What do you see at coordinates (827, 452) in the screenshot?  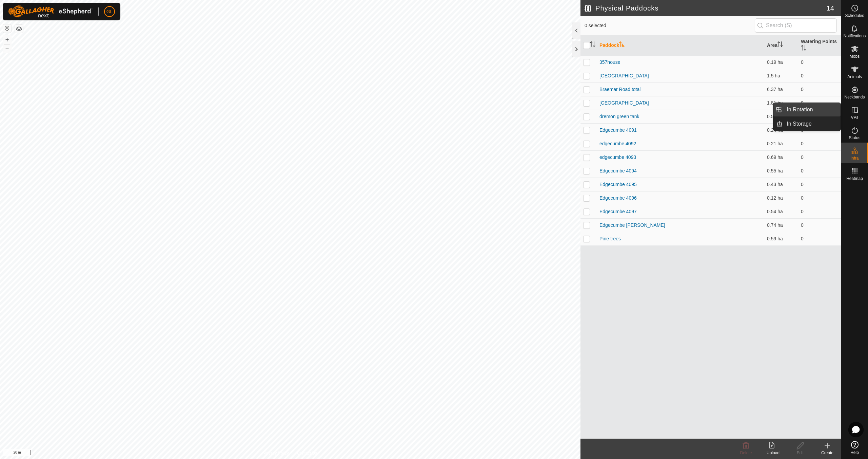 I see `div: Create` at bounding box center [827, 452].